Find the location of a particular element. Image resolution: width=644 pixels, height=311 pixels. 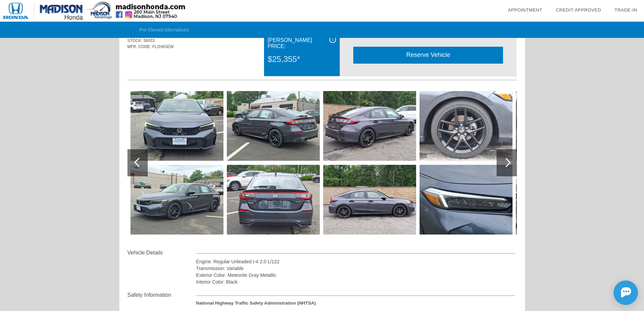

div: $25,355* is located at coordinates (302, 59).